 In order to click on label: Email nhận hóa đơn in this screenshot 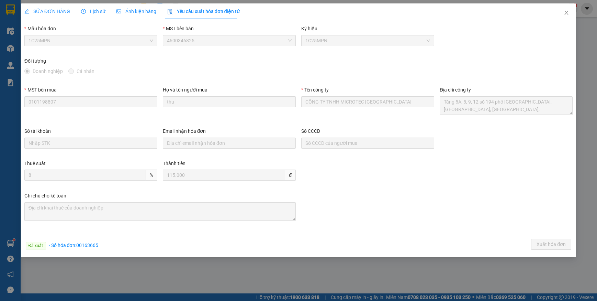, I will do `click(184, 131)`.